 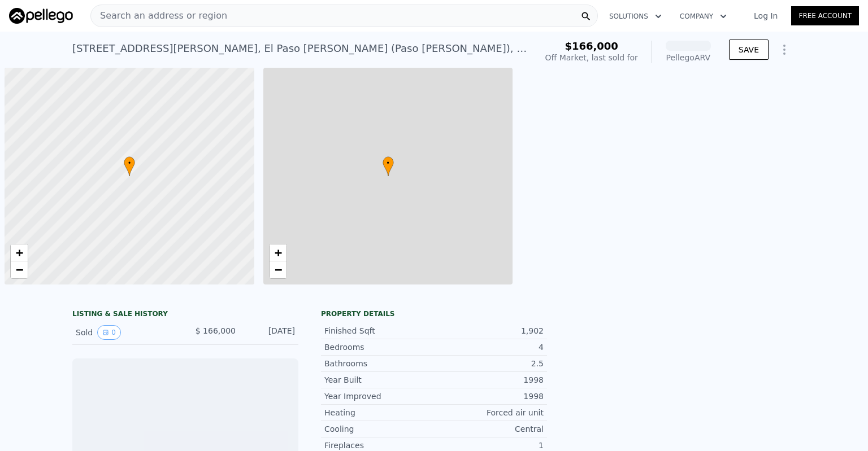 I want to click on div: Sold, so click(x=126, y=332).